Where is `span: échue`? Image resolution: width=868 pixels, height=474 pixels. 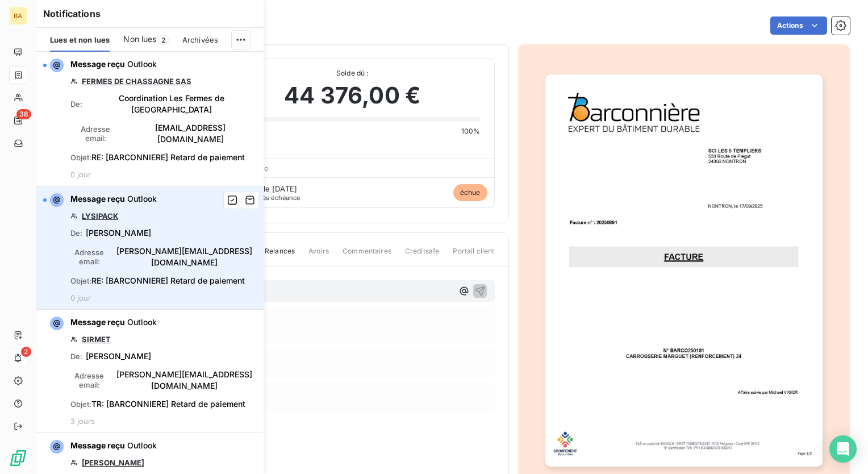
span: échue is located at coordinates (470, 193).